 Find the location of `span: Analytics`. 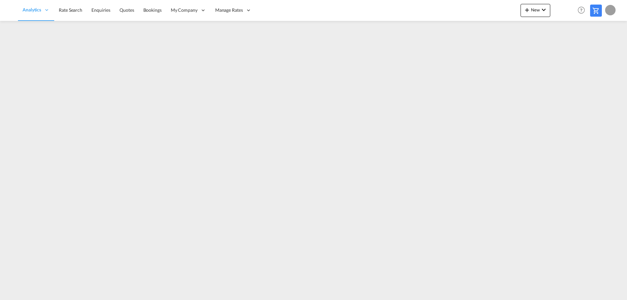

span: Analytics is located at coordinates (32, 10).